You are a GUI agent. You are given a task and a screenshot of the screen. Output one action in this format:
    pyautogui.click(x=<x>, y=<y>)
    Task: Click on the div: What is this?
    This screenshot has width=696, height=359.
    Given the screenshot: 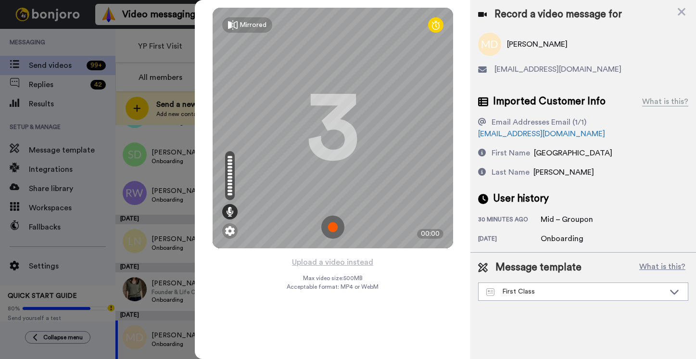 What is the action you would take?
    pyautogui.click(x=665, y=101)
    